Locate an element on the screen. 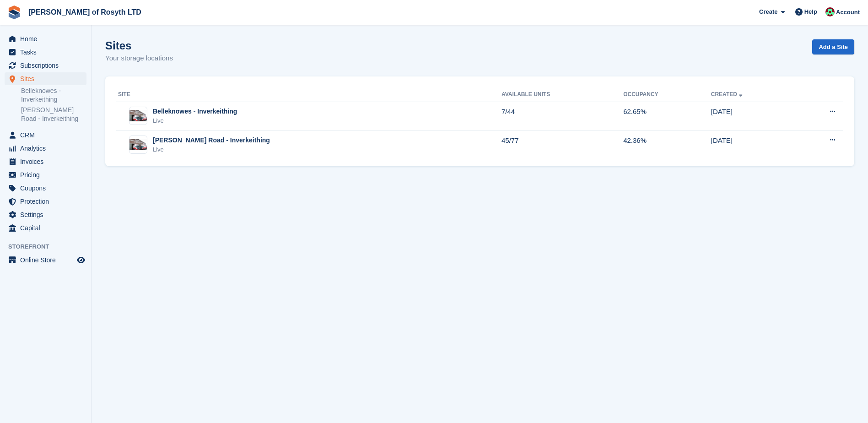  span: Online Store is located at coordinates (48, 260).